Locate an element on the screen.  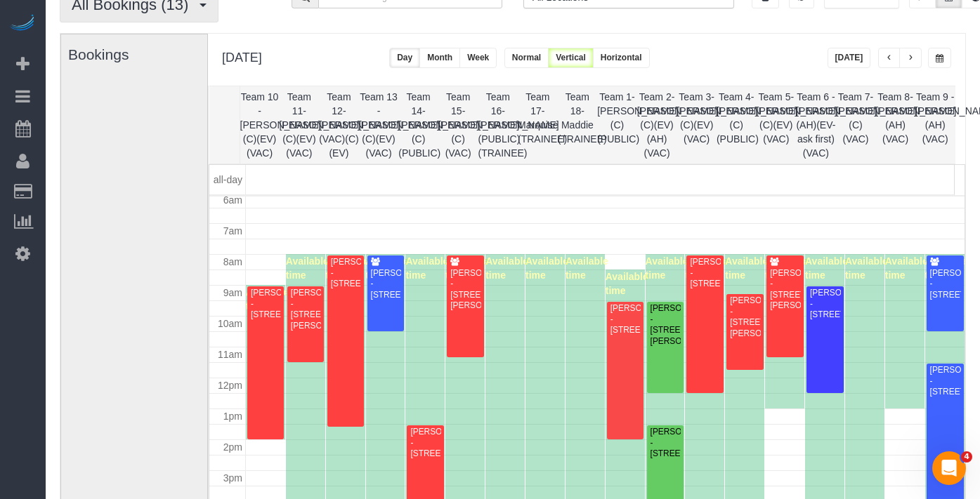
button: Month is located at coordinates (440, 57).